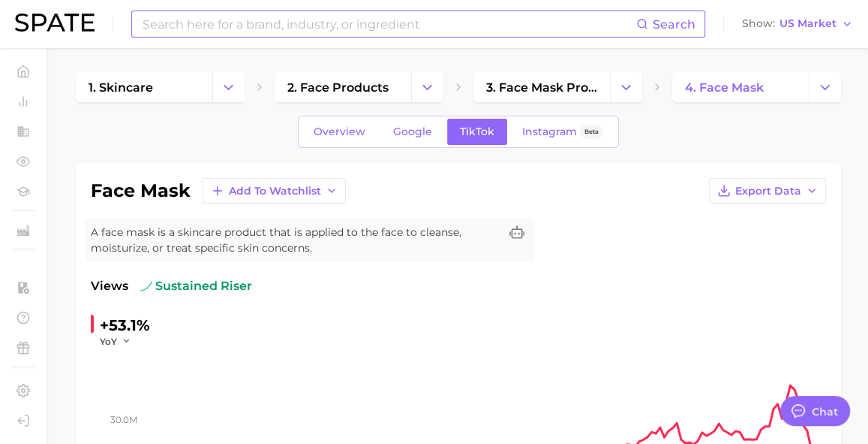 This screenshot has width=868, height=444. I want to click on span: 4. face mask, so click(724, 87).